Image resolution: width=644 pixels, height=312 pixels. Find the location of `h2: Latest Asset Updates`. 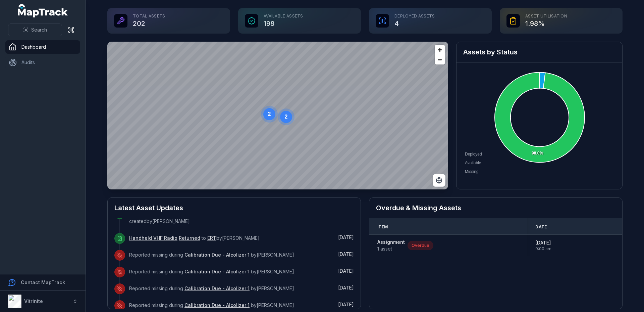

h2: Latest Asset Updates is located at coordinates (234, 208).